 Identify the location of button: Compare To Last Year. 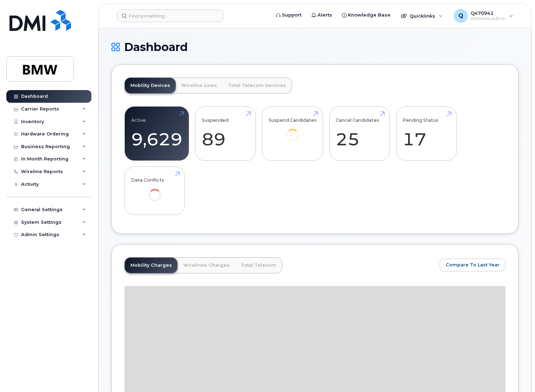
(473, 265).